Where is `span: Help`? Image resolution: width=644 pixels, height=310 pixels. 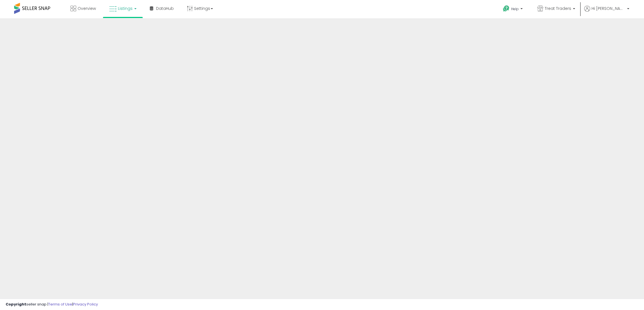 span: Help is located at coordinates (515, 9).